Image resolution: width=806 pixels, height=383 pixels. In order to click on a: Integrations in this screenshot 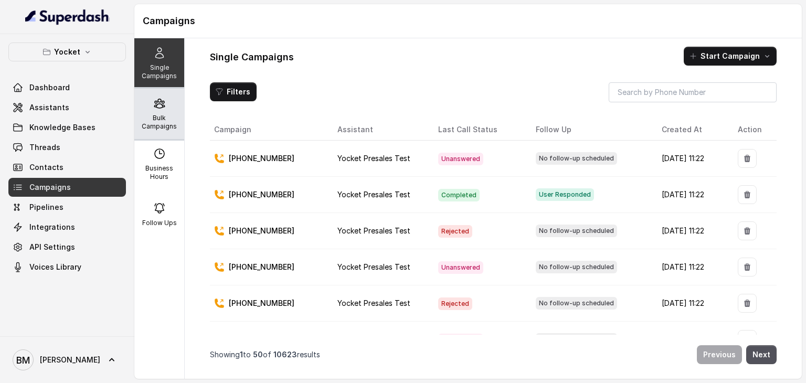, I will do `click(67, 227)`.